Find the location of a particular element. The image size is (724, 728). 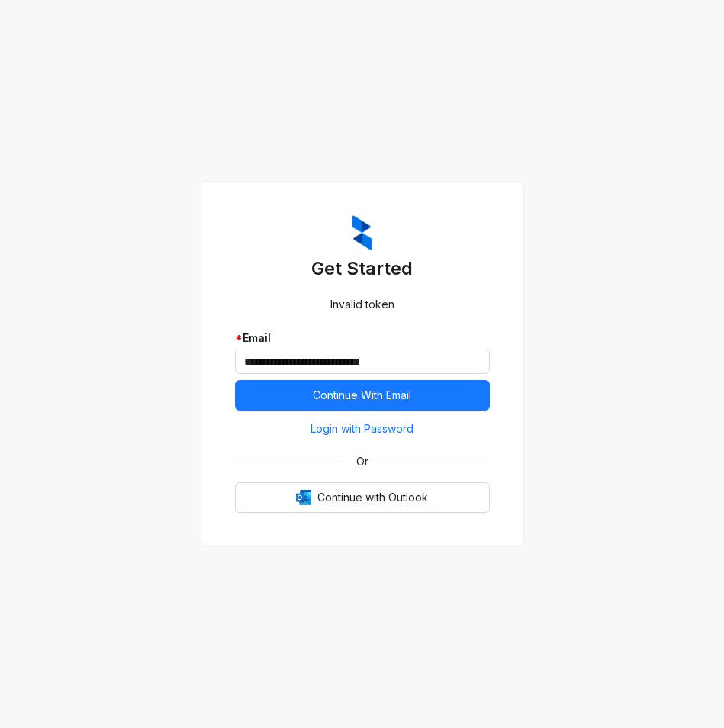

h3: Get Started is located at coordinates (363, 269).